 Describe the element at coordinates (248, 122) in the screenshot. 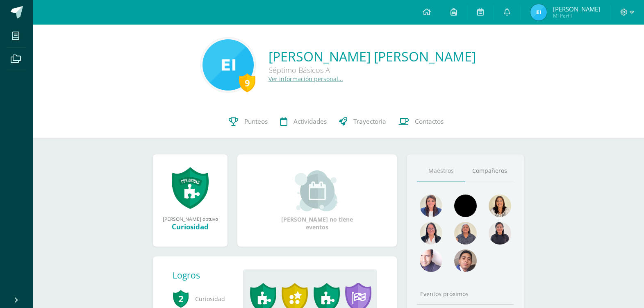

I see `a: Punteos` at that location.